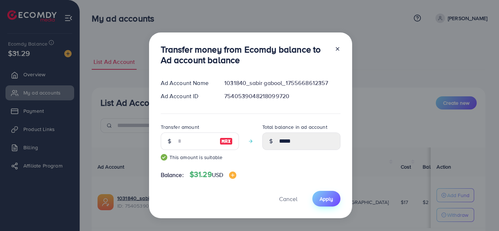  What do you see at coordinates (288, 199) in the screenshot?
I see `span: Cancel` at bounding box center [288, 199].